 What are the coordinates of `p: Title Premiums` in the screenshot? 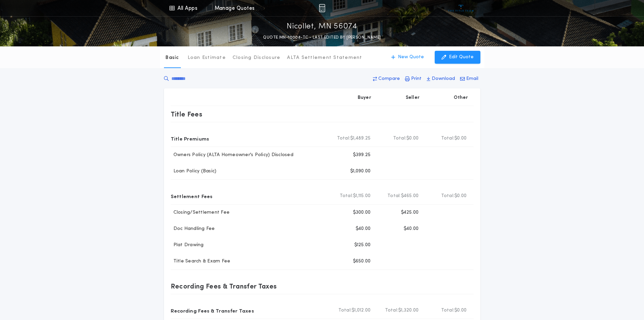 It's located at (190, 138).